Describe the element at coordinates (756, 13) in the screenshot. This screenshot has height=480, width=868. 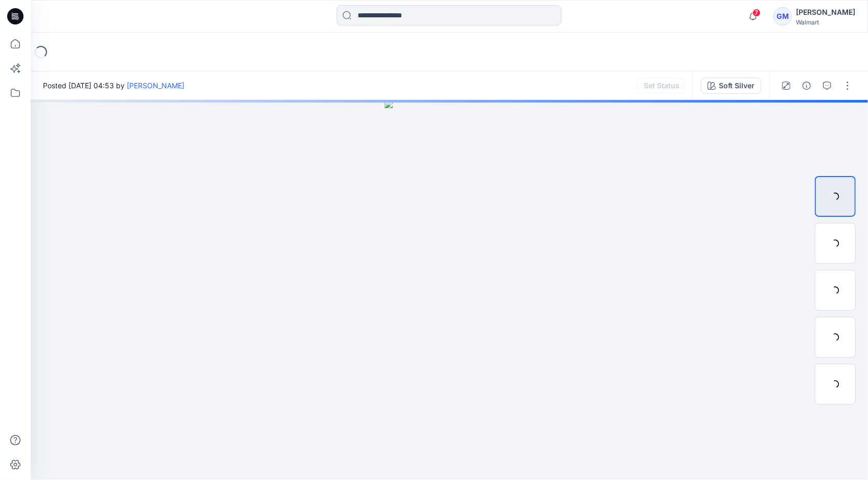
I see `span: 7` at that location.